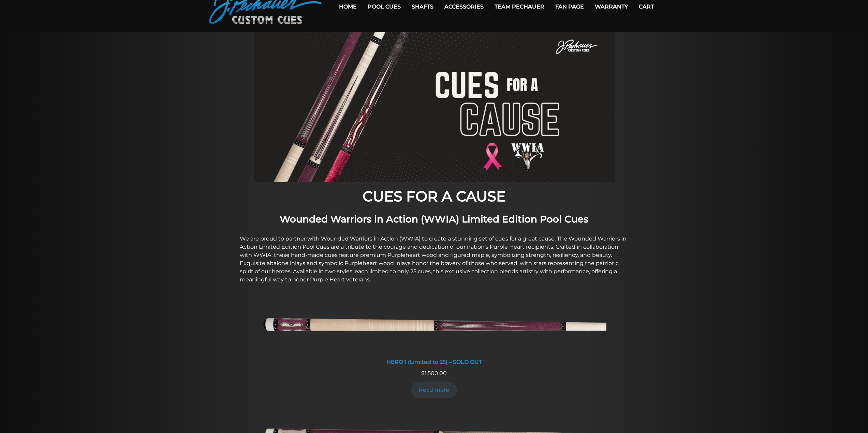  What do you see at coordinates (434, 333) in the screenshot?
I see `a: HERO 1 (Limited to 25) - SOLD OUT HERO 1 (Limited to 25) – SOLD OUT` at bounding box center [434, 333].